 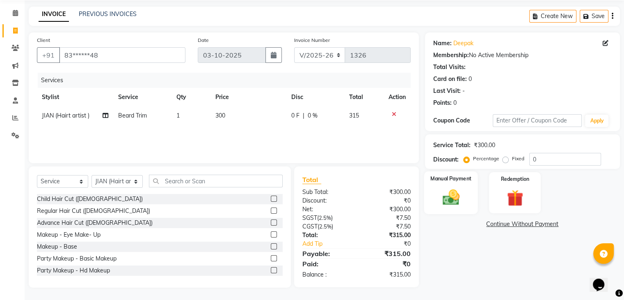 I want to click on th: Action, so click(x=397, y=97).